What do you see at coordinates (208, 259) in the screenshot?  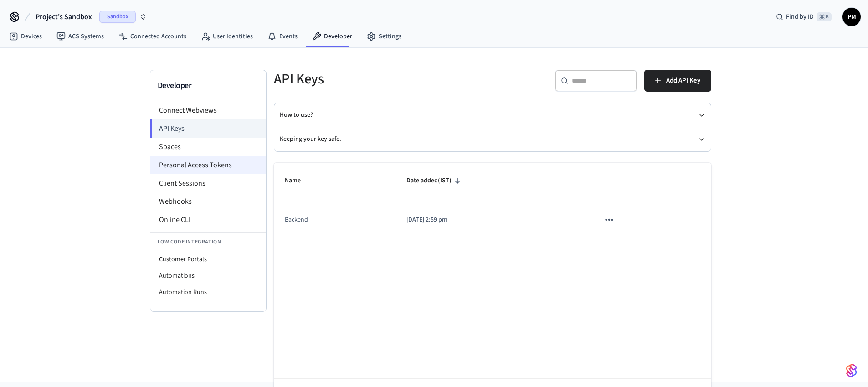 I see `li: Customer Portals` at bounding box center [208, 259].